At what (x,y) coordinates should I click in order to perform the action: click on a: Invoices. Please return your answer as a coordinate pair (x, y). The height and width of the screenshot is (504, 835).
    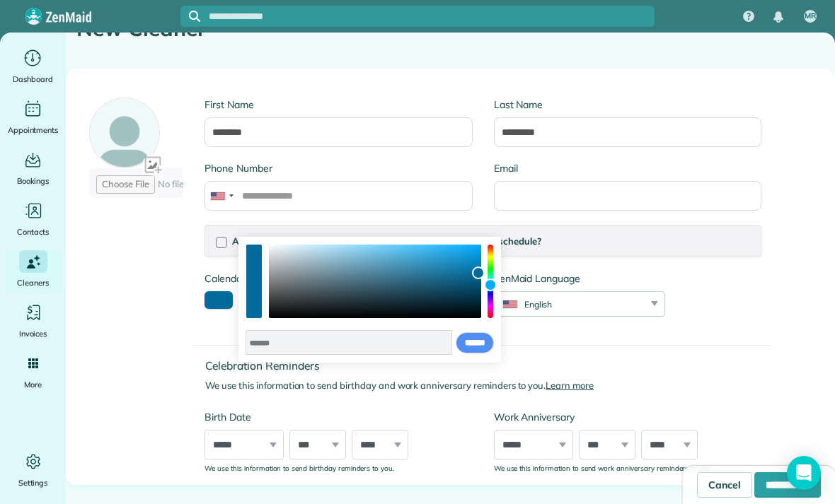
    Looking at the image, I should click on (32, 321).